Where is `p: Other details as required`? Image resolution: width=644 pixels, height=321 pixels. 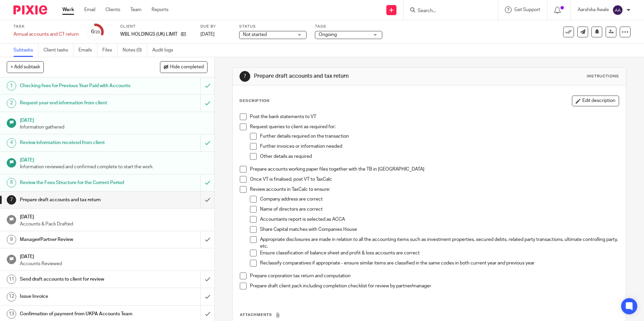 p: Other details as required is located at coordinates (439, 157).